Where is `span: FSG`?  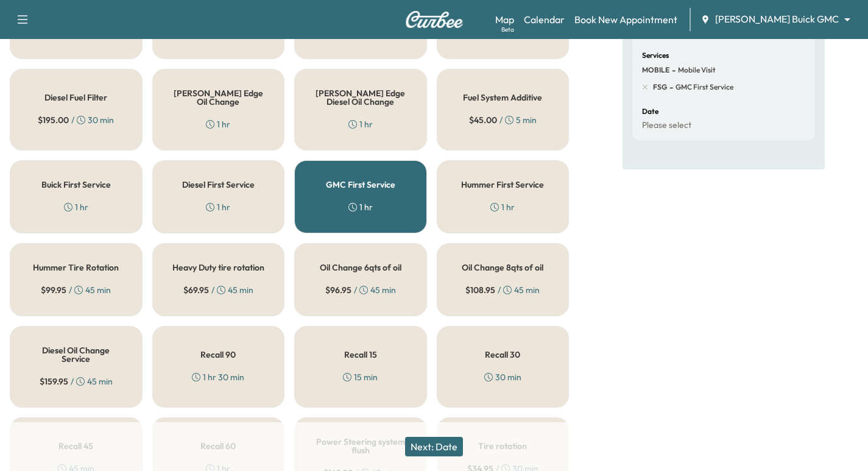 span: FSG is located at coordinates (660, 87).